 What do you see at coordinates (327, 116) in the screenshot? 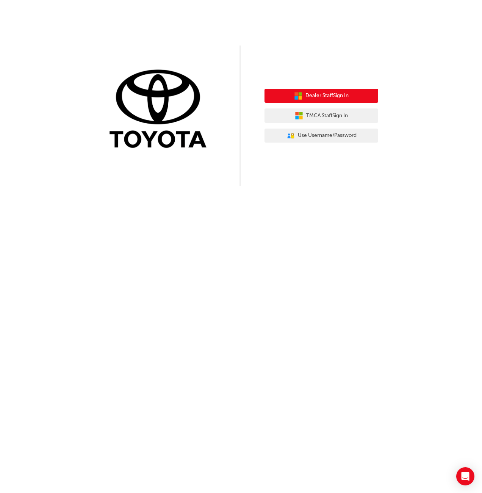
I see `span: TMCA Staff Sign In` at bounding box center [327, 116].